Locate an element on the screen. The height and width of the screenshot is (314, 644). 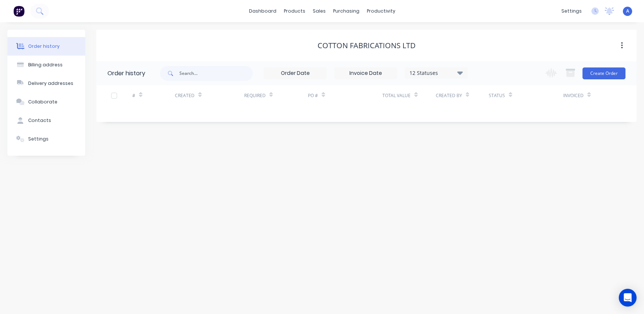
button: Settings is located at coordinates (47, 139).